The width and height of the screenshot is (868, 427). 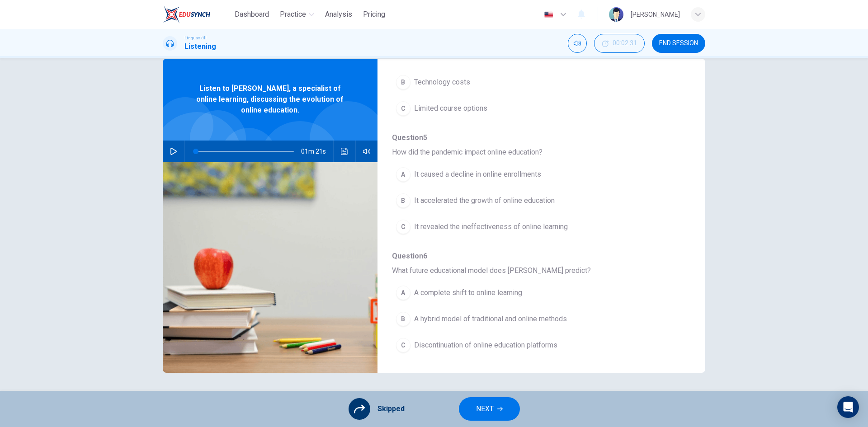 I want to click on div: Mute, so click(x=578, y=44).